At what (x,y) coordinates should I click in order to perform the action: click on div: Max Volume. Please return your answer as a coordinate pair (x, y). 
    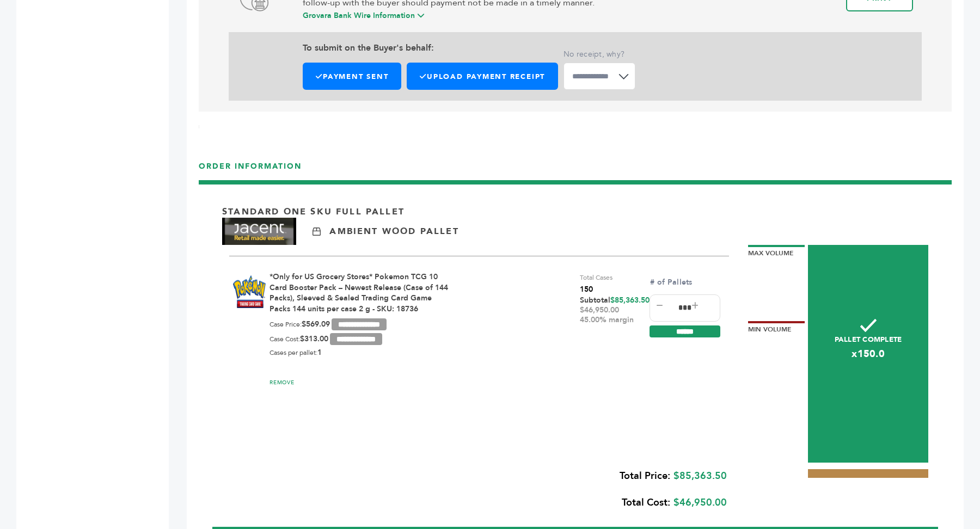
    Looking at the image, I should click on (776, 251).